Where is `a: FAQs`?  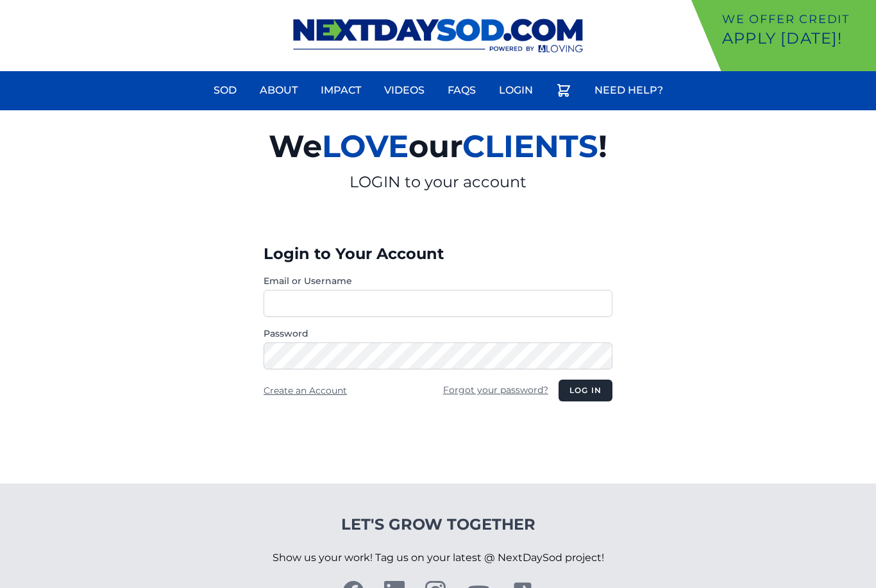 a: FAQs is located at coordinates (461, 90).